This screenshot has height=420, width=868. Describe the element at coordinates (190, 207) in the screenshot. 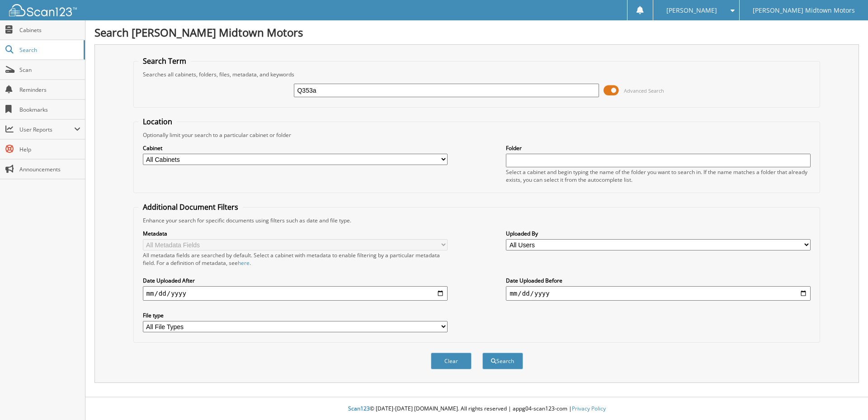

I see `legend: Additional Document Filters` at that location.